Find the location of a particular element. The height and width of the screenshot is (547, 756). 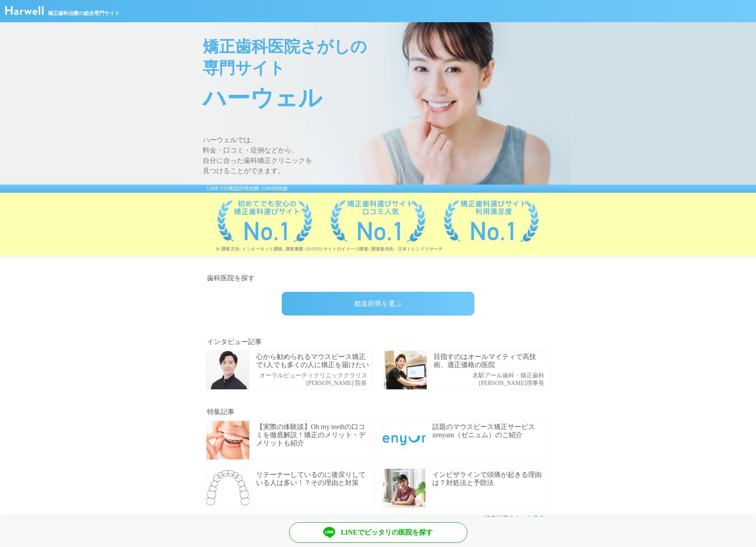

div: LINEでの相談回答総数 3,000回突破 is located at coordinates (378, 188).